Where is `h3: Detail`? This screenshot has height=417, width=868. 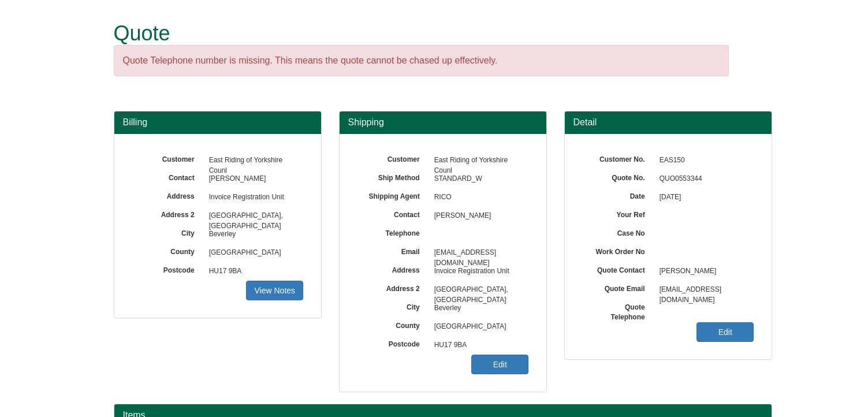 h3: Detail is located at coordinates (668, 123).